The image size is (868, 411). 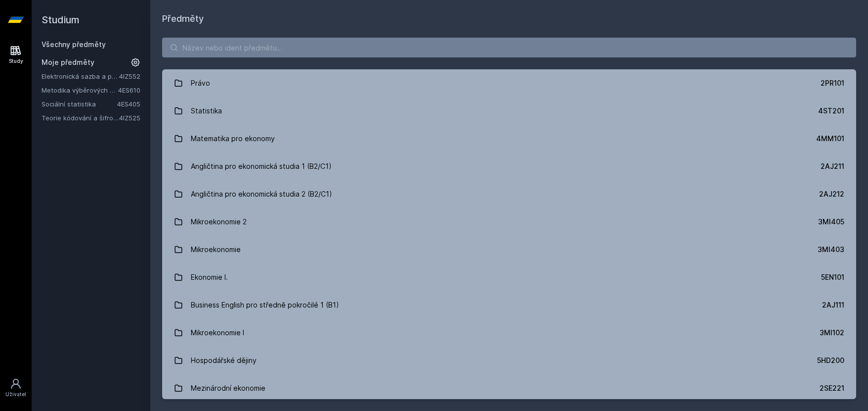 I want to click on div: 3MI403, so click(x=831, y=249).